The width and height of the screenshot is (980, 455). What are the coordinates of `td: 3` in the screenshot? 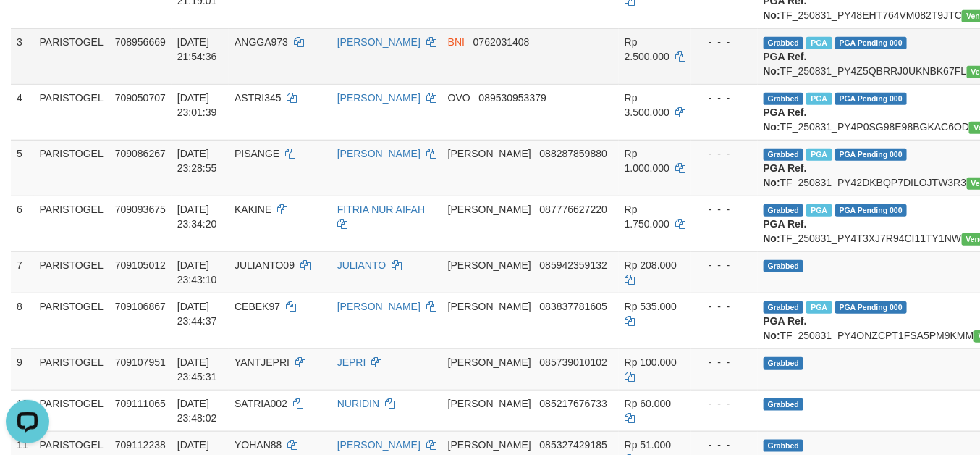 It's located at (23, 56).